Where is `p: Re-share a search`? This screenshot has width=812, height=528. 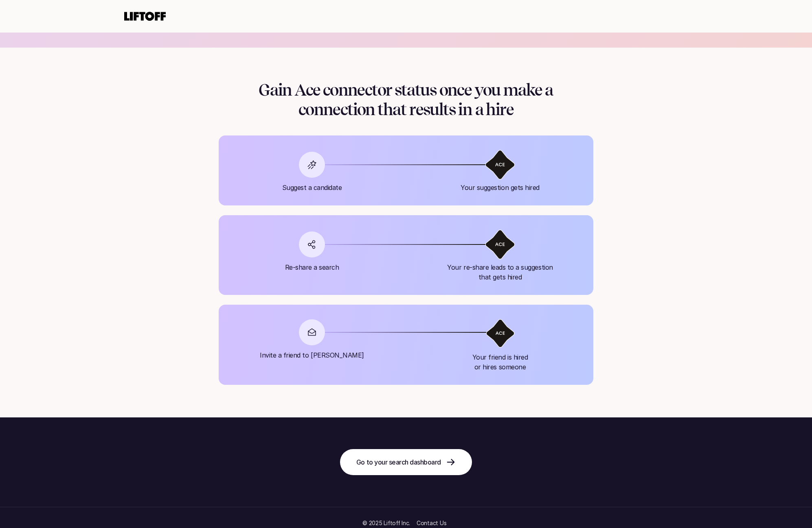 p: Re-share a search is located at coordinates (312, 268).